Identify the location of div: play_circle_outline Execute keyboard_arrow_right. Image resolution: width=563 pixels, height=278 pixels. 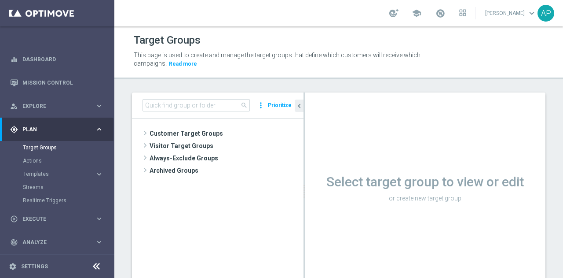
(57, 219).